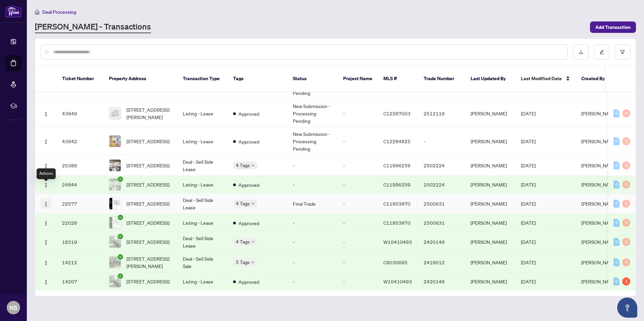 The height and width of the screenshot is (321, 644). What do you see at coordinates (581, 52) in the screenshot?
I see `span: download` at bounding box center [581, 52].